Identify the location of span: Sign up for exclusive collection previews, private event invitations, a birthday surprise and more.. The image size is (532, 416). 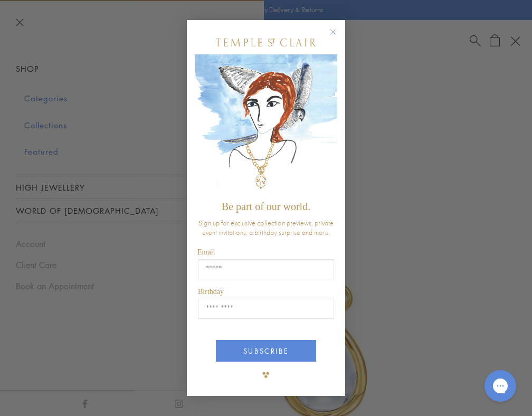
(266, 227).